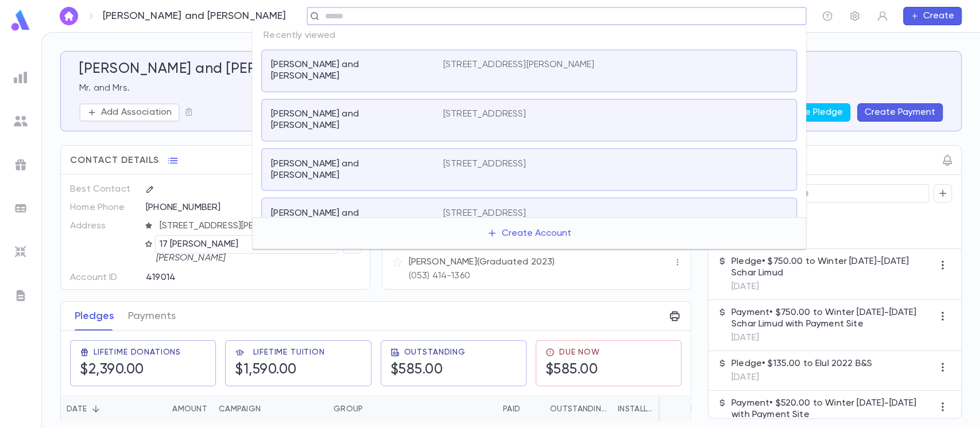  I want to click on button: Create Payment, so click(899, 112).